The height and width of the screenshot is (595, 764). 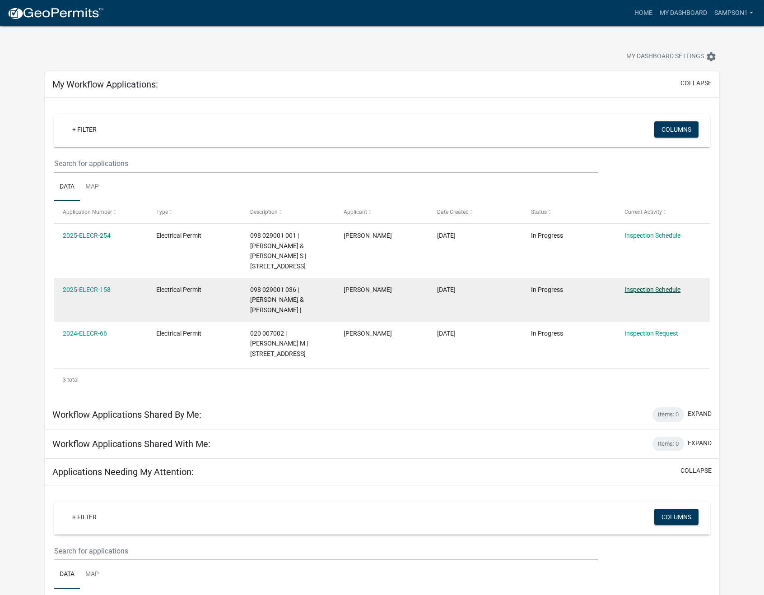 What do you see at coordinates (651, 334) in the screenshot?
I see `a: Inspection Request` at bounding box center [651, 334].